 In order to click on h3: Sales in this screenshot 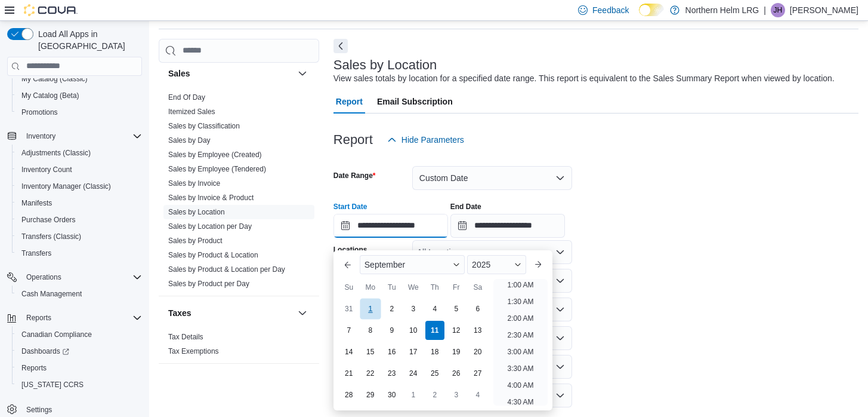, I will do `click(179, 73)`.